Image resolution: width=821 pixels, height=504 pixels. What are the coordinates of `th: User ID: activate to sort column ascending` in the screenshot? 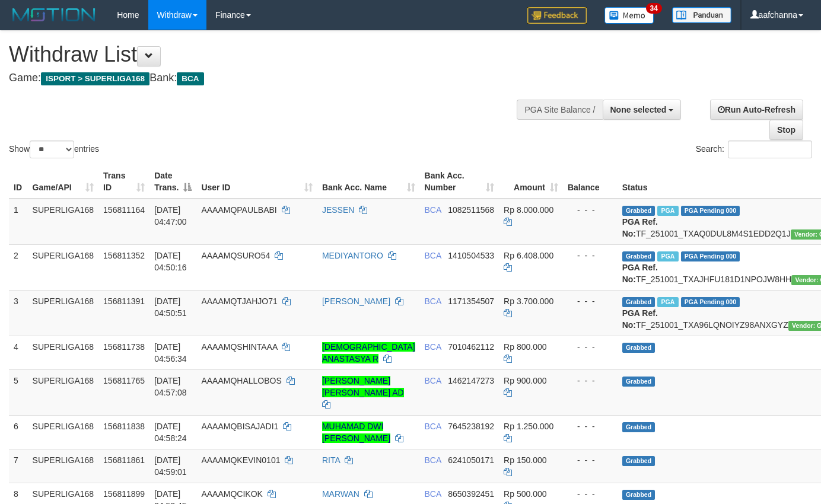 It's located at (257, 181).